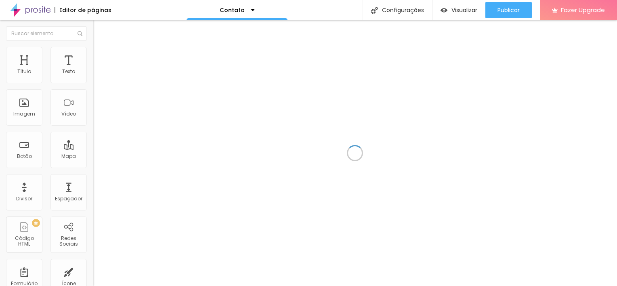  Describe the element at coordinates (583, 10) in the screenshot. I see `span: Fazer Upgrade` at that location.